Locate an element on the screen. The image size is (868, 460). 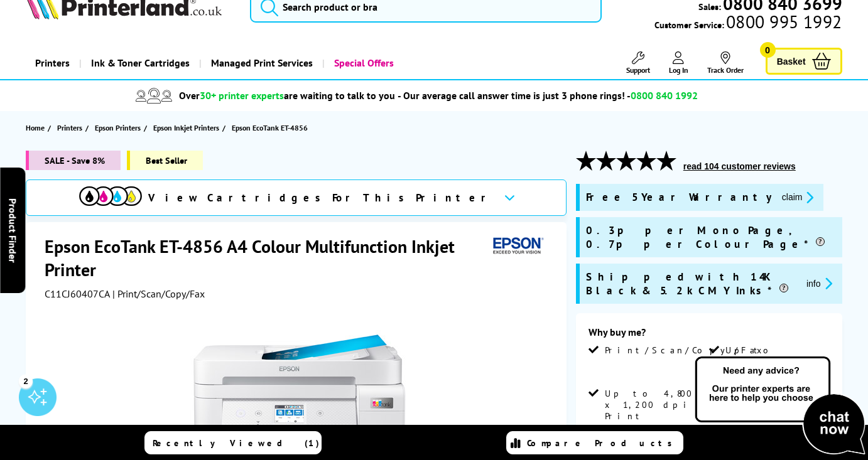
a: Compare Products is located at coordinates (595, 443).